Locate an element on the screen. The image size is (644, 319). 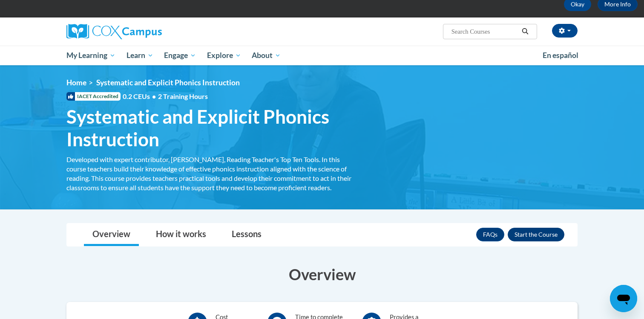
a: Home is located at coordinates (76, 82).